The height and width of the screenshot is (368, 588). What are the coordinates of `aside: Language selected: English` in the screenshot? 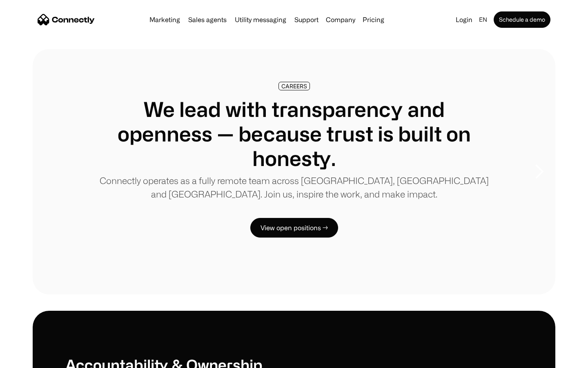 It's located at (29, 359).